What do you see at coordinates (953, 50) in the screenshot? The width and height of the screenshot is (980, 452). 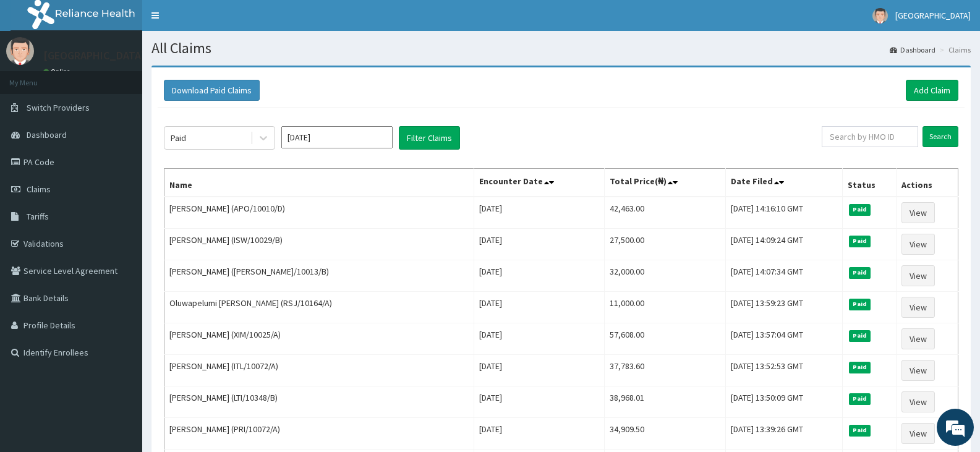 I see `li: Claims` at bounding box center [953, 50].